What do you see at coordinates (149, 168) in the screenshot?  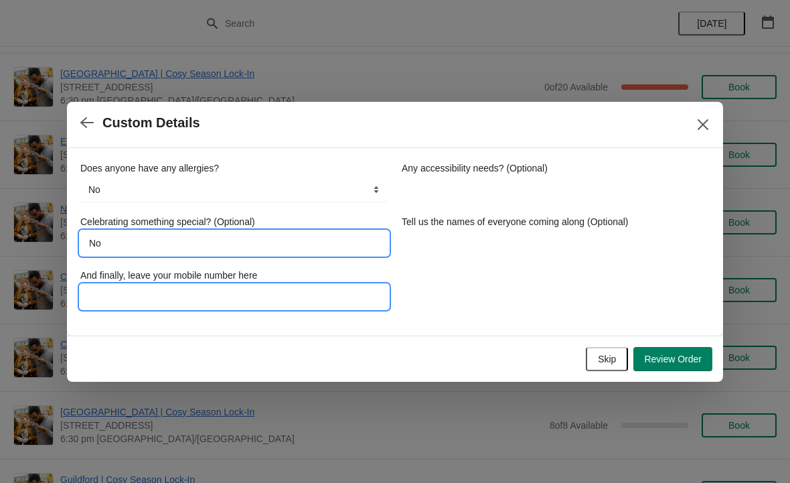 I see `label: Does anyone have any allergies?` at bounding box center [149, 168].